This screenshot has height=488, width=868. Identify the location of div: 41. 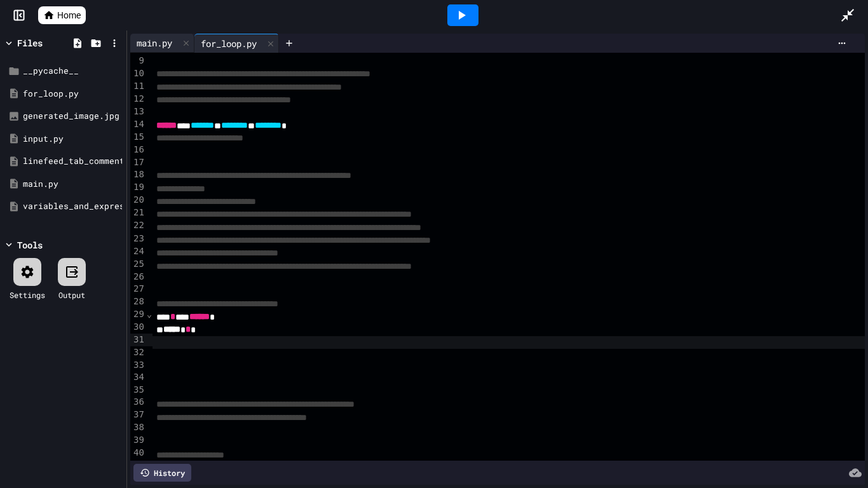
(138, 466).